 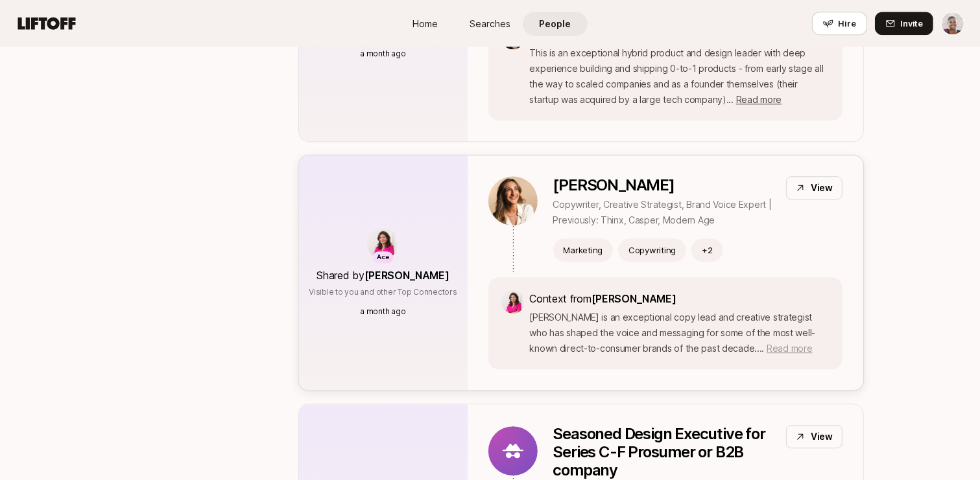 I want to click on span: Invite, so click(x=912, y=23).